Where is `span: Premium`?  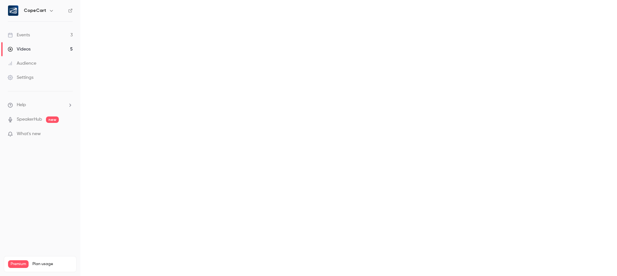
span: Premium is located at coordinates (18, 264).